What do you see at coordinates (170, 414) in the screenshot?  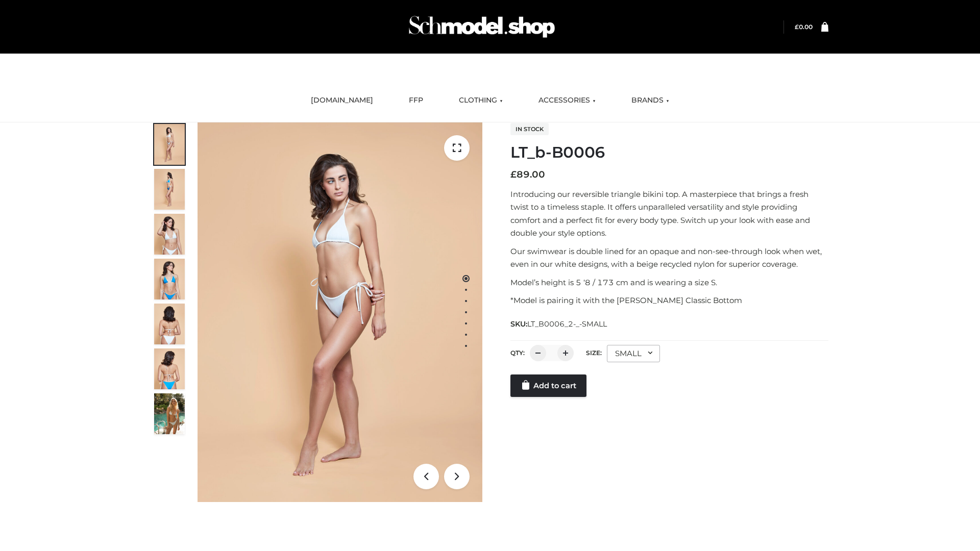 I see `img: Arieltop_CloudNine_AzureSky2.jpg` at bounding box center [170, 414].